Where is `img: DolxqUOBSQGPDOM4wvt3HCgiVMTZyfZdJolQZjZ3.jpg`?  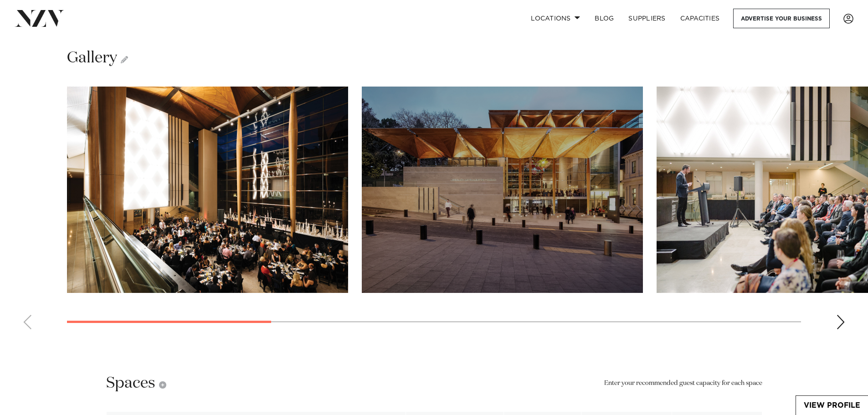 img: DolxqUOBSQGPDOM4wvt3HCgiVMTZyfZdJolQZjZ3.jpg is located at coordinates (502, 189).